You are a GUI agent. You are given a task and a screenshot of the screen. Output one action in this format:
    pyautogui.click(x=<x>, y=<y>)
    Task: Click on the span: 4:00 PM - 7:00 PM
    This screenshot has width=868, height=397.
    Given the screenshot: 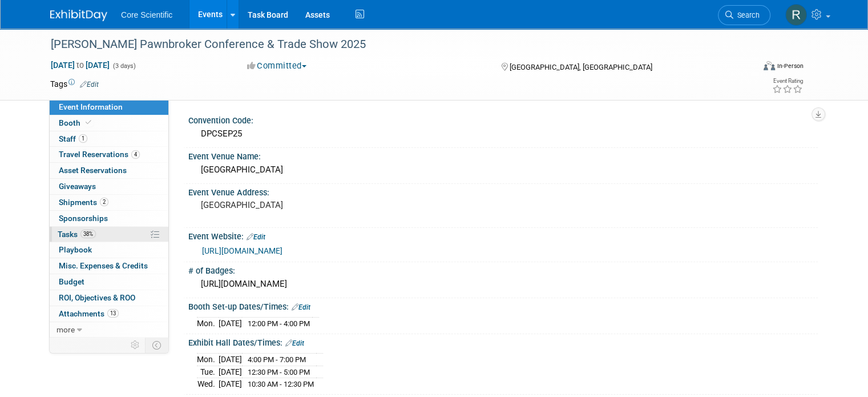 What is the action you would take?
    pyautogui.click(x=277, y=359)
    